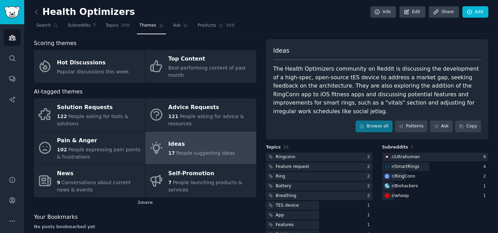 Image resolution: width=498 pixels, height=233 pixels. I want to click on a: Advice Requests121People asking for advice & resources, so click(200, 114).